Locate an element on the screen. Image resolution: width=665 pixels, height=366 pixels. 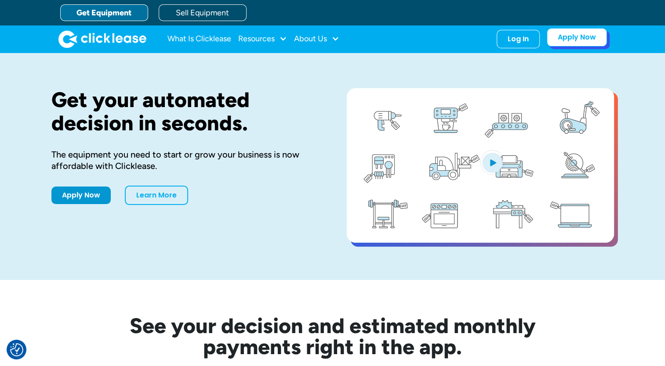
div: The equipment you need to start or grow your business is now affordable with Clicklease. is located at coordinates (185, 160).